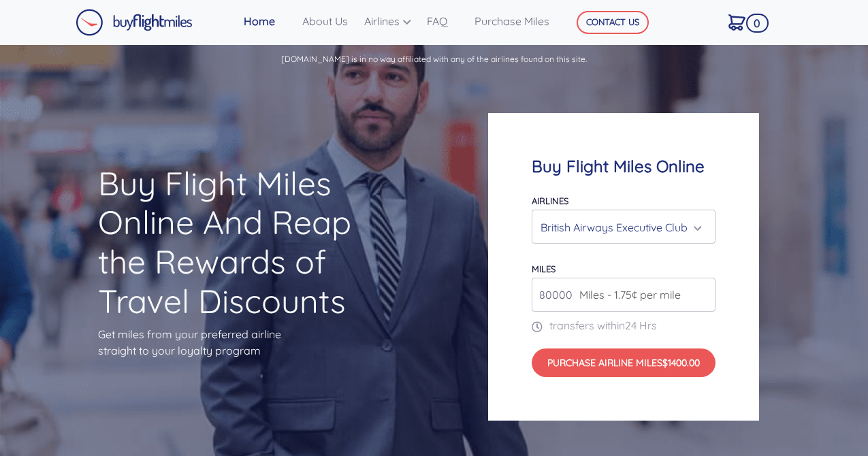  Describe the element at coordinates (268, 21) in the screenshot. I see `a: Home` at that location.